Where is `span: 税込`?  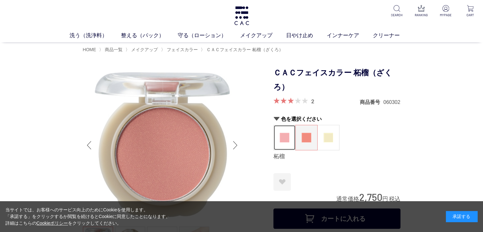 span: 税込 is located at coordinates (395, 199).